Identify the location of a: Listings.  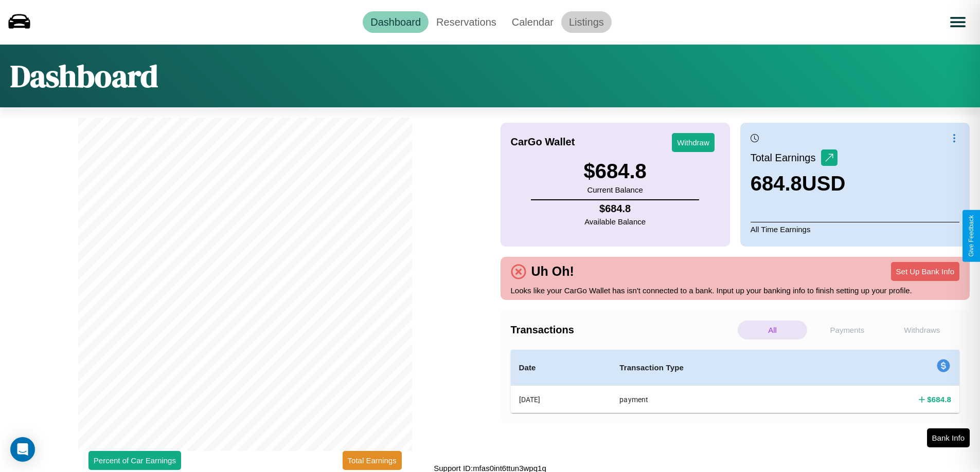
(587, 22).